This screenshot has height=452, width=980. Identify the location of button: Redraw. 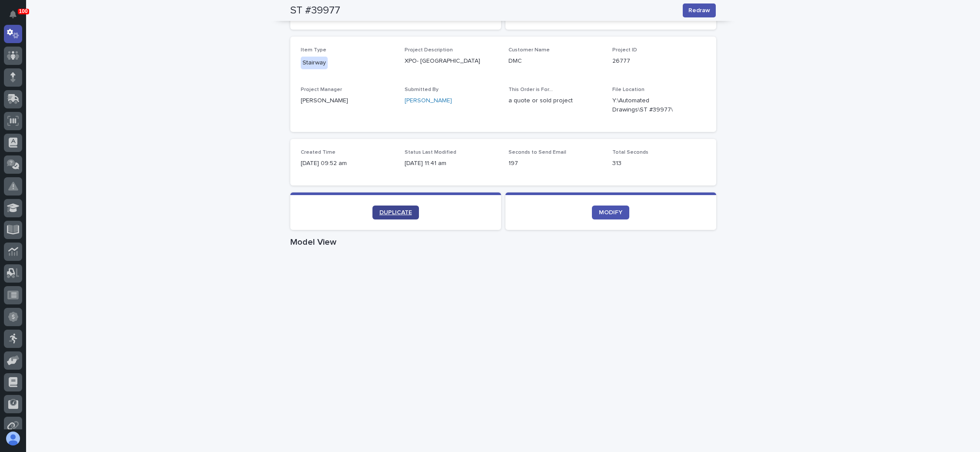
(699, 11).